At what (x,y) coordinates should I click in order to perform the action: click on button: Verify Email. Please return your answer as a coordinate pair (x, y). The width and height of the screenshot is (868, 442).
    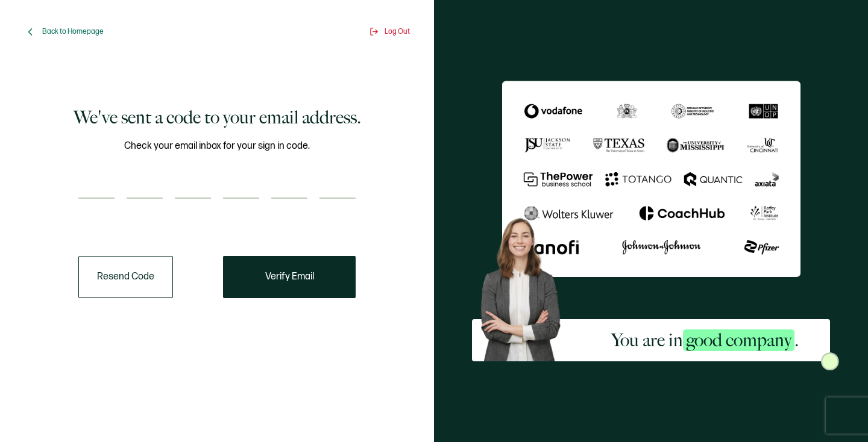
    Looking at the image, I should click on (289, 277).